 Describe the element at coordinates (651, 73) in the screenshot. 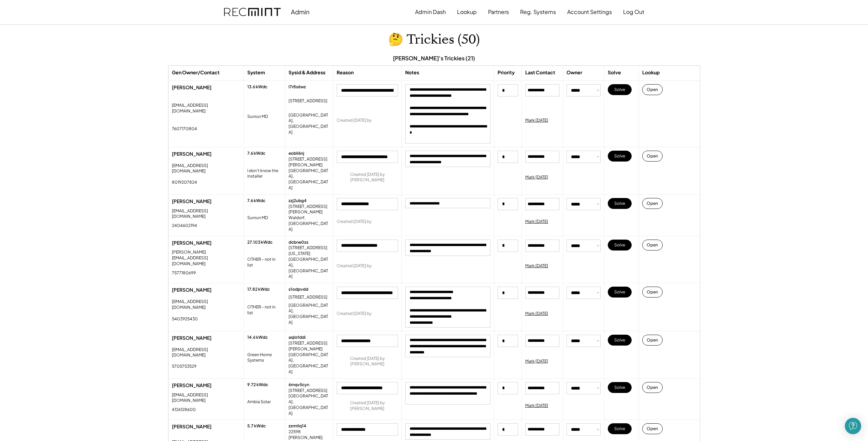

I see `div: Lookup` at that location.